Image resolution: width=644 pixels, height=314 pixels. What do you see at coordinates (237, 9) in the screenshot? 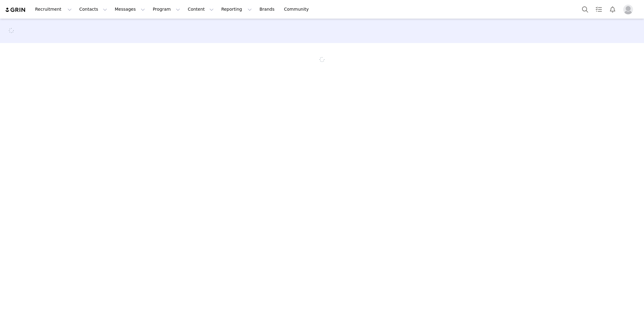
I see `button: Reporting` at bounding box center [237, 9].